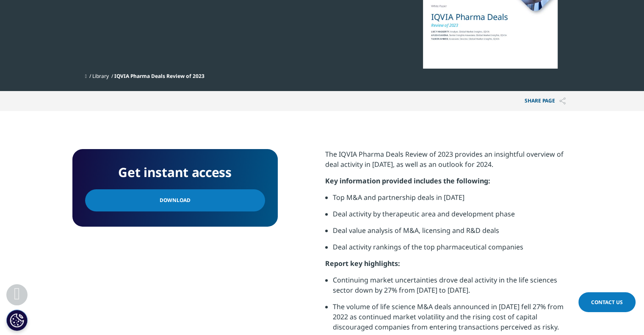 This screenshot has width=644, height=335. What do you see at coordinates (606, 302) in the screenshot?
I see `span: Contact Us` at bounding box center [606, 302].